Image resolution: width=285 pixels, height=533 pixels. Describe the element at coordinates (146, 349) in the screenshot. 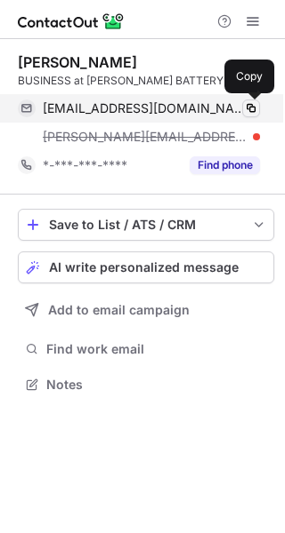

I see `button: Find work email` at that location.